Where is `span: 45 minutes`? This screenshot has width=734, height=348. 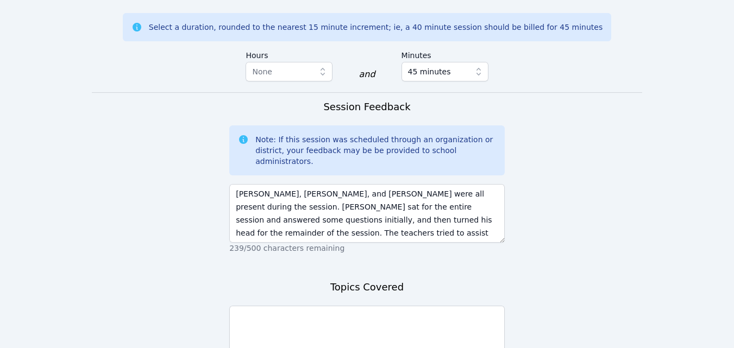
span: 45 minutes is located at coordinates (429, 72).